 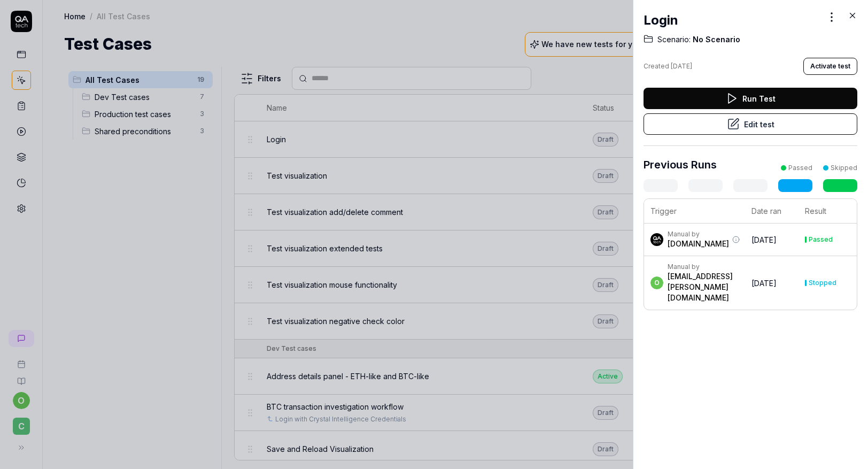 I want to click on span: No Scenario, so click(x=715, y=39).